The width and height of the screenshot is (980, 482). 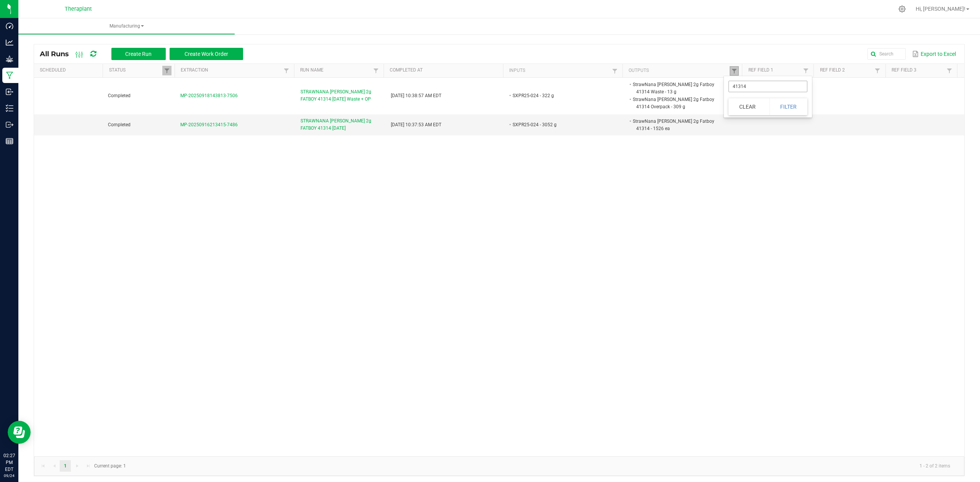 What do you see at coordinates (9, 42) in the screenshot?
I see `inline-svg: Analytics` at bounding box center [9, 42].